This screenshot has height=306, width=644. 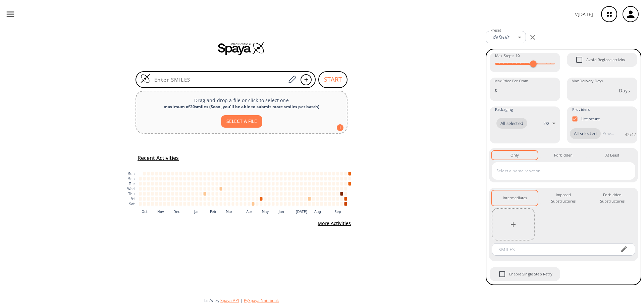 I want to click on button: Recent Activities, so click(x=158, y=157).